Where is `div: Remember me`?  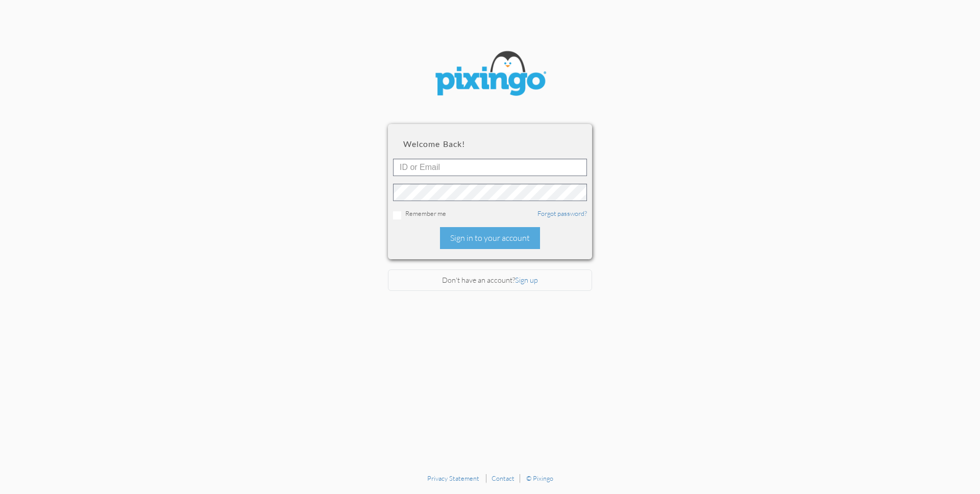
div: Remember me is located at coordinates (490, 214).